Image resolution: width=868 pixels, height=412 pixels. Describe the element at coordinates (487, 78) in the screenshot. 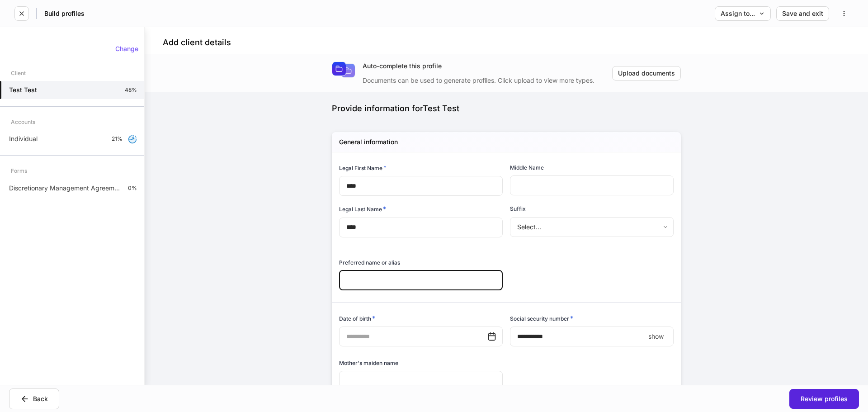

I see `div: Documents can be used to generate profiles. Click upload to view more types.` at that location.